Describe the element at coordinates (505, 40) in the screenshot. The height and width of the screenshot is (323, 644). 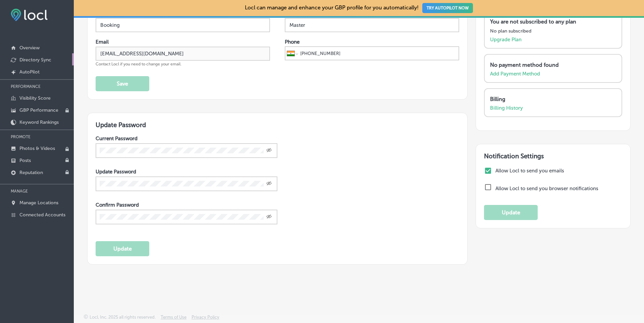
I see `p: Upgrade Plan` at that location.